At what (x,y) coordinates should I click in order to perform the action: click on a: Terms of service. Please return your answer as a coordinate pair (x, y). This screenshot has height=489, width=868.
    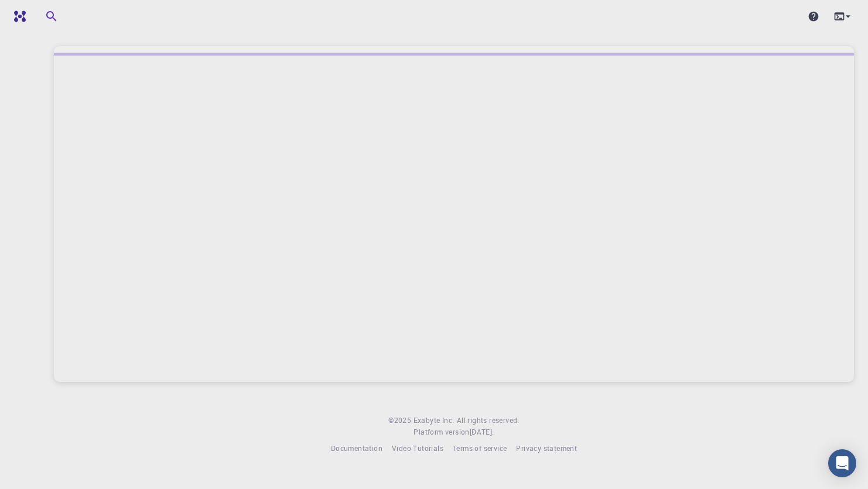
    Looking at the image, I should click on (480, 449).